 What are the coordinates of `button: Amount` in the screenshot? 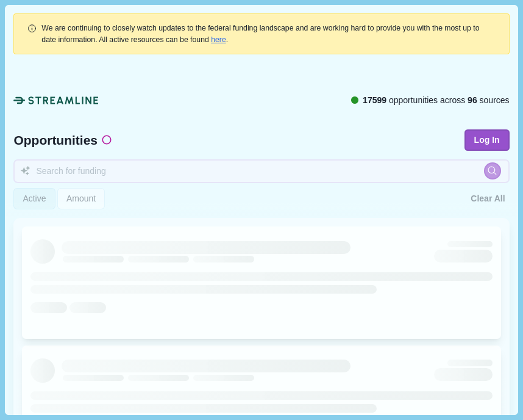 It's located at (81, 198).